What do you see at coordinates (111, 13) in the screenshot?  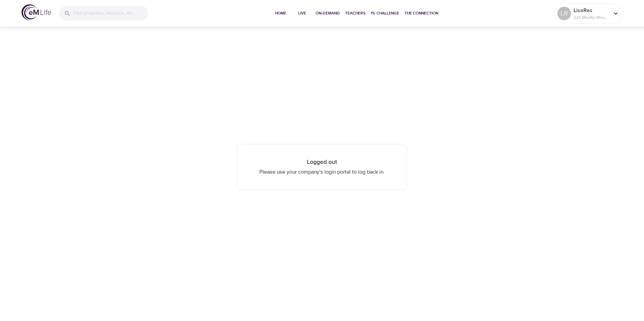 I see `input: Find programs, teachers, etc...` at bounding box center [111, 13].